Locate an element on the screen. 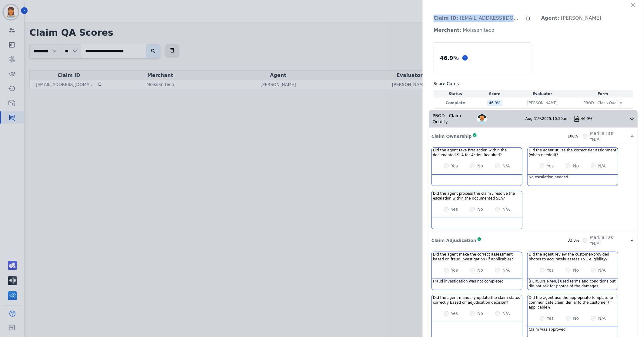  div: 100% is located at coordinates (575, 136).